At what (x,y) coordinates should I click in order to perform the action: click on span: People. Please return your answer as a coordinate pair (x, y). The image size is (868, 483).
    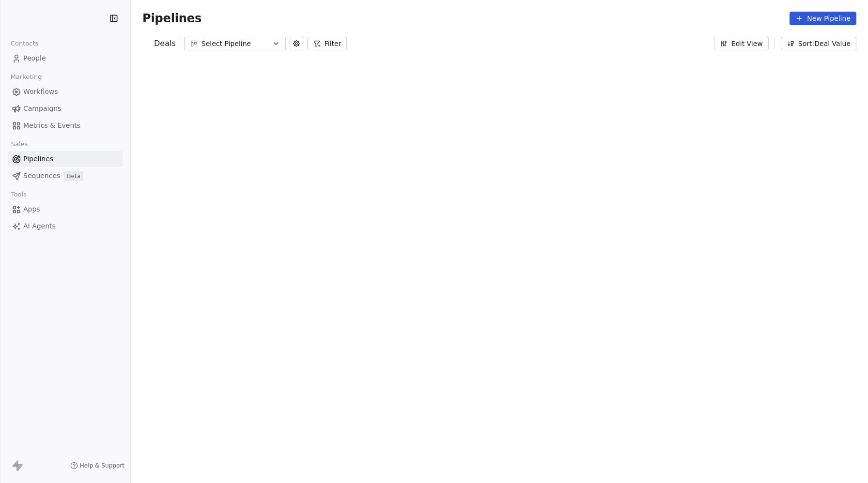
    Looking at the image, I should click on (34, 58).